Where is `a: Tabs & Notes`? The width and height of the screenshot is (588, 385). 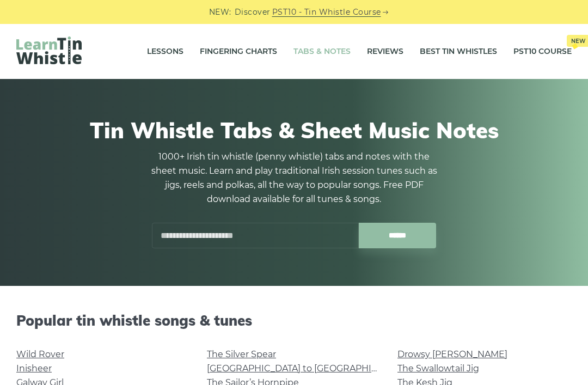 a: Tabs & Notes is located at coordinates (322, 51).